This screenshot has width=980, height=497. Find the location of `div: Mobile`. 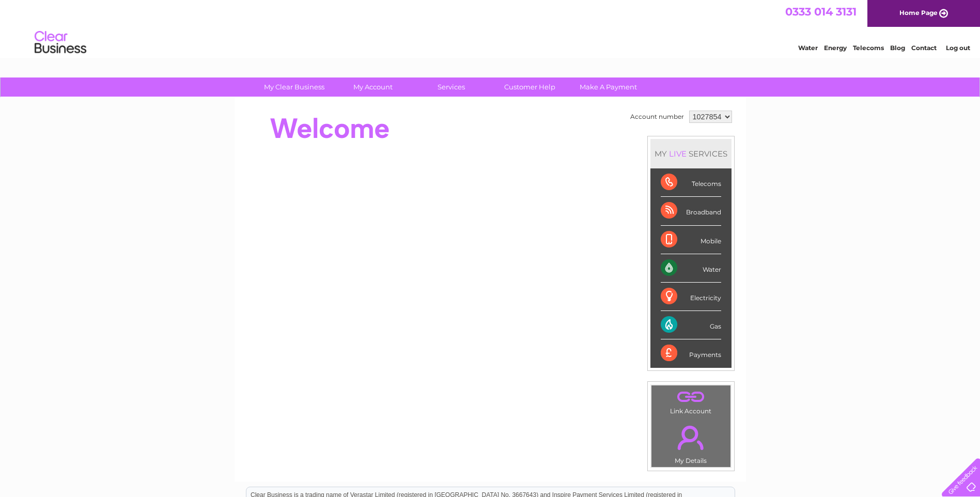

div: Mobile is located at coordinates (691, 240).